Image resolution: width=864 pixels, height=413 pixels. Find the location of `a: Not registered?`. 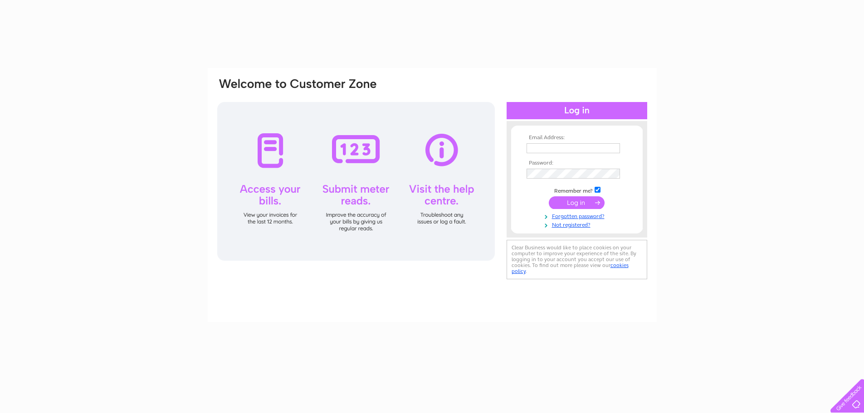

a: Not registered? is located at coordinates (578, 224).